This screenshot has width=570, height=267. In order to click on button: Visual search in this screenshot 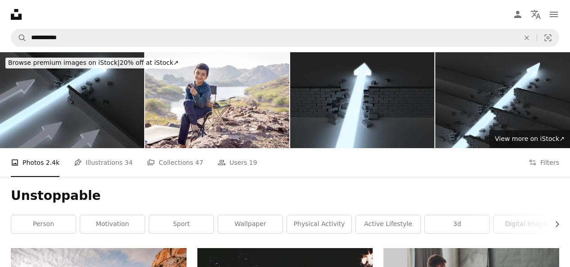, I will do `click(548, 38)`.